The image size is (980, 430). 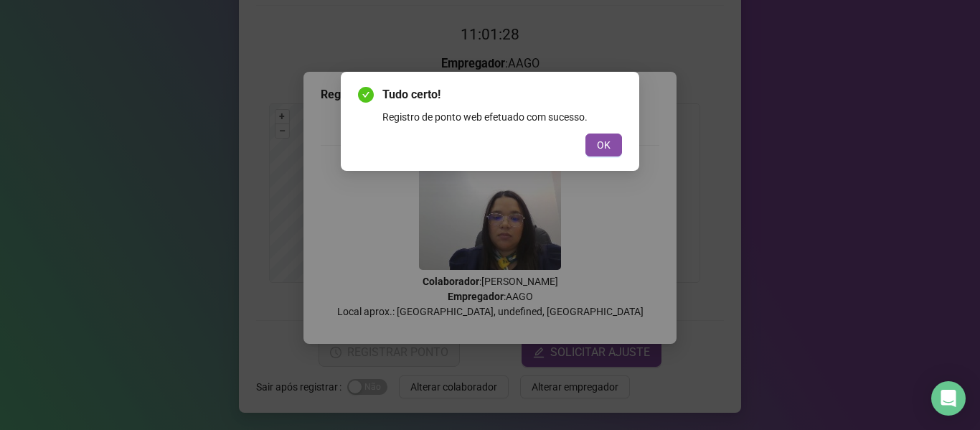 I want to click on span: Tudo certo!, so click(x=502, y=94).